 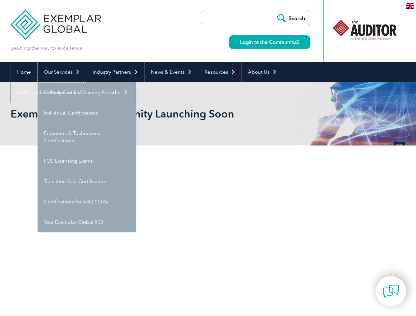 I want to click on input: Search, so click(x=292, y=18).